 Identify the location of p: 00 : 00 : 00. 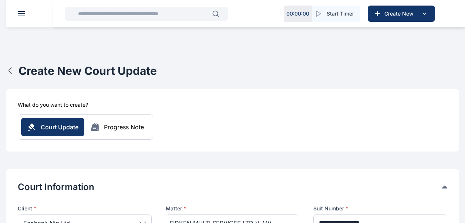
(298, 14).